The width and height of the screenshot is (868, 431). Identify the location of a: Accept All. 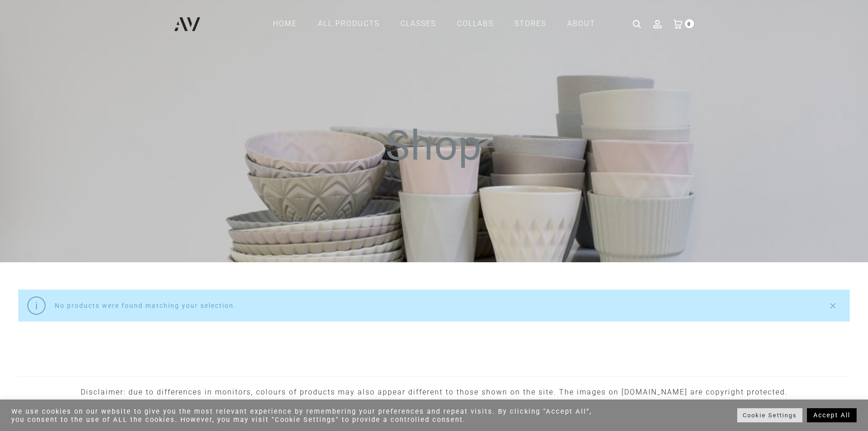
(831, 415).